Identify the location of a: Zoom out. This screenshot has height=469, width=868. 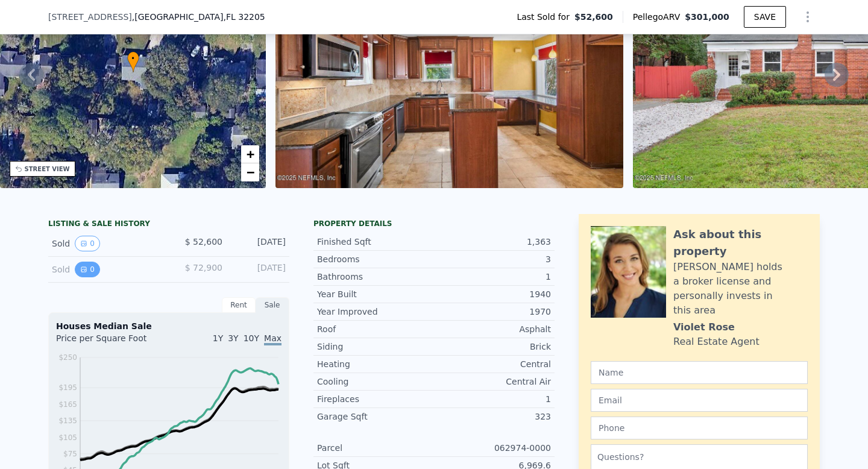
(250, 172).